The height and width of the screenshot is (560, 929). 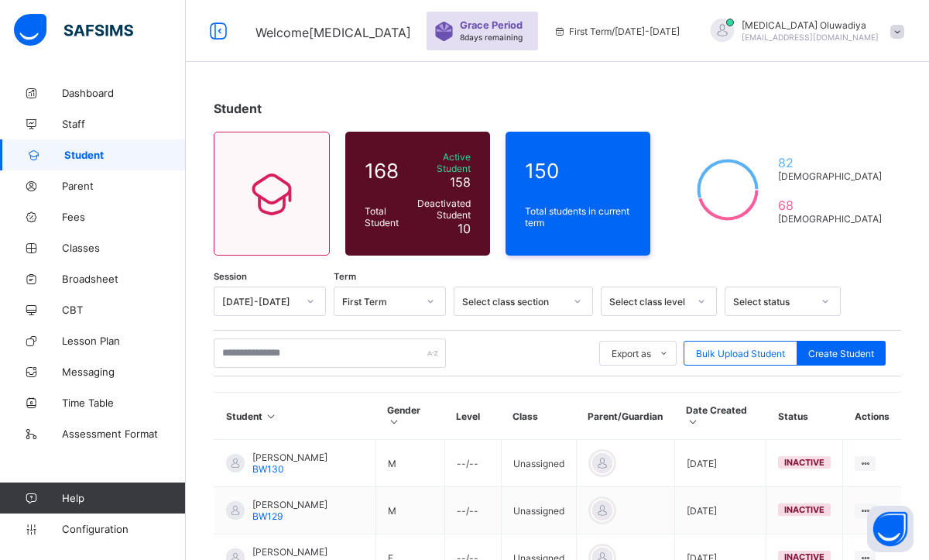 What do you see at coordinates (804, 416) in the screenshot?
I see `th: Status` at bounding box center [804, 416].